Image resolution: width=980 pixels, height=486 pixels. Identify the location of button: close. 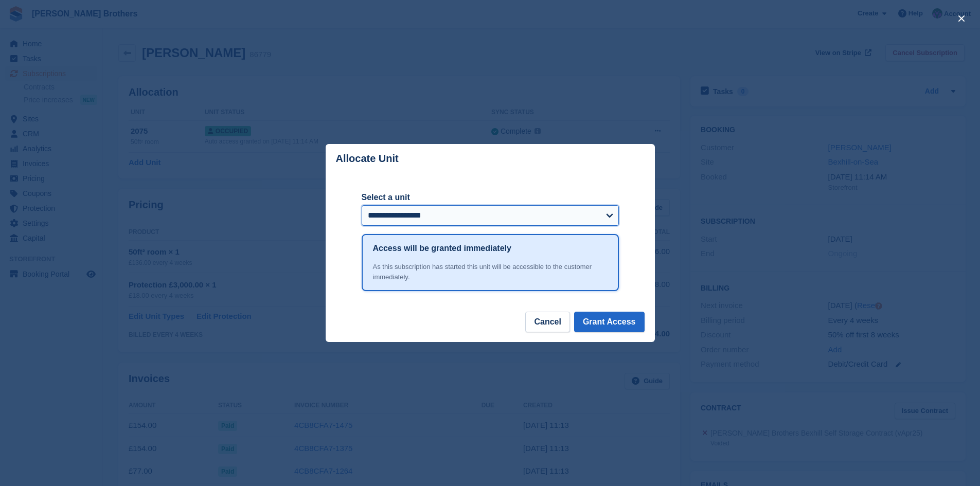
(961, 19).